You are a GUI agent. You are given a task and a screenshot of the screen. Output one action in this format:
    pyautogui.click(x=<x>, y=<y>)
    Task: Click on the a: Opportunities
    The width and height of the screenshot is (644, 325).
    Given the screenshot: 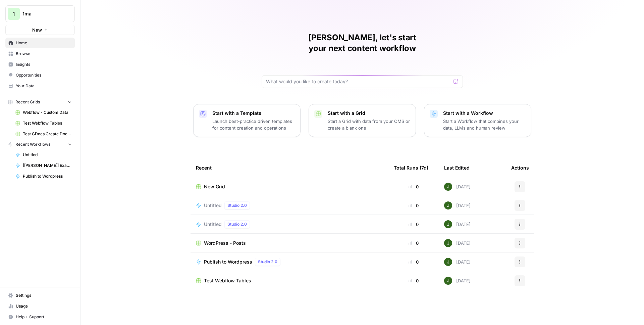 What is the action you would take?
    pyautogui.click(x=40, y=75)
    